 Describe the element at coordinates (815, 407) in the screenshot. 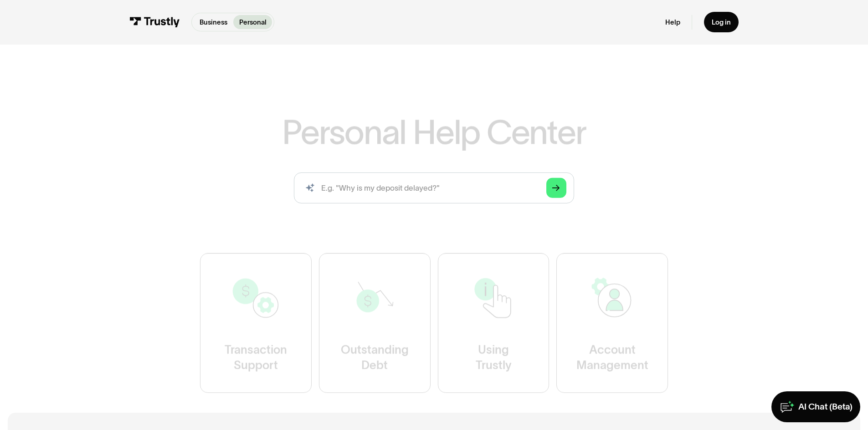

I see `a: AI Chat (Beta)` at that location.